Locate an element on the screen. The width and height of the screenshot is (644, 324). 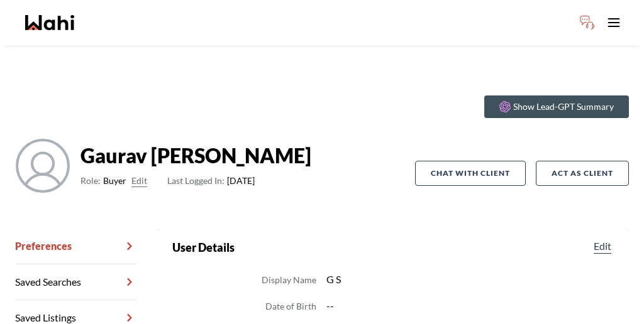
h2: User Details is located at coordinates (203, 248).